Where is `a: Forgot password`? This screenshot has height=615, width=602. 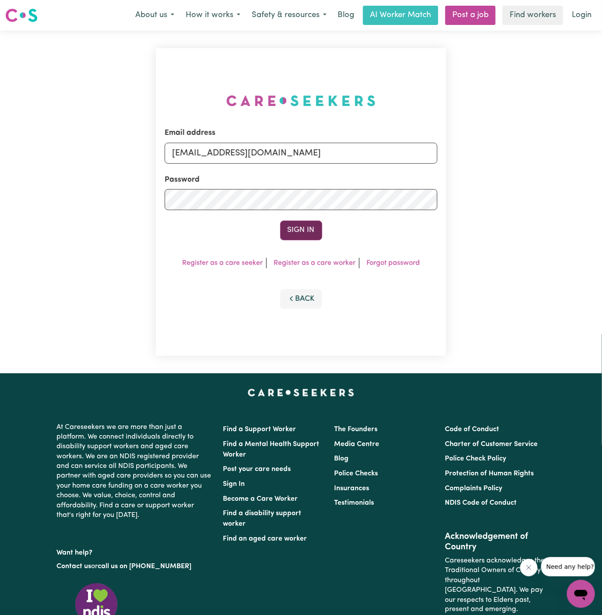
a: Forgot password is located at coordinates (393, 263).